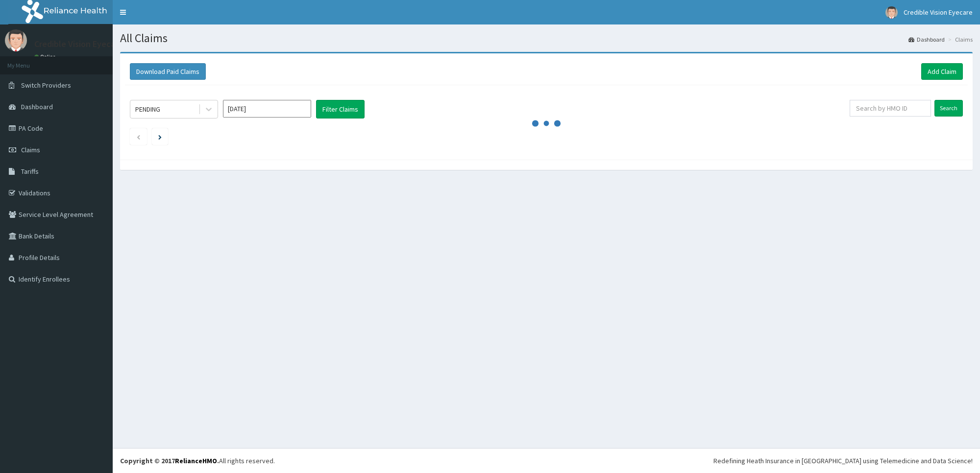 This screenshot has height=473, width=980. What do you see at coordinates (949, 109) in the screenshot?
I see `input: Search` at bounding box center [949, 109].